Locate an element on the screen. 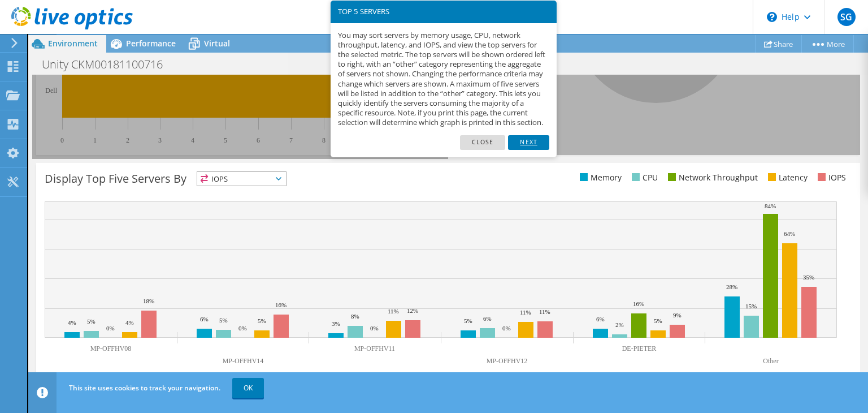 Image resolution: width=868 pixels, height=413 pixels. span: IOPS is located at coordinates (241, 178).